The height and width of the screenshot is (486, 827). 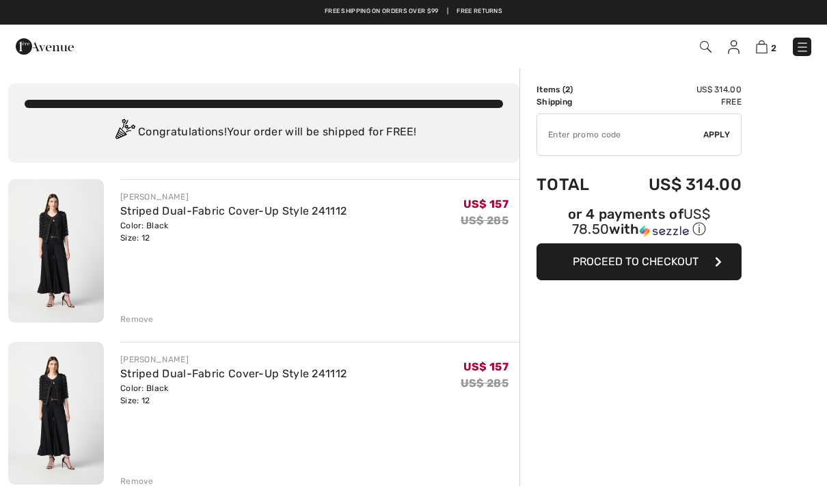 What do you see at coordinates (639, 262) in the screenshot?
I see `button: Proceed to Checkout` at bounding box center [639, 262].